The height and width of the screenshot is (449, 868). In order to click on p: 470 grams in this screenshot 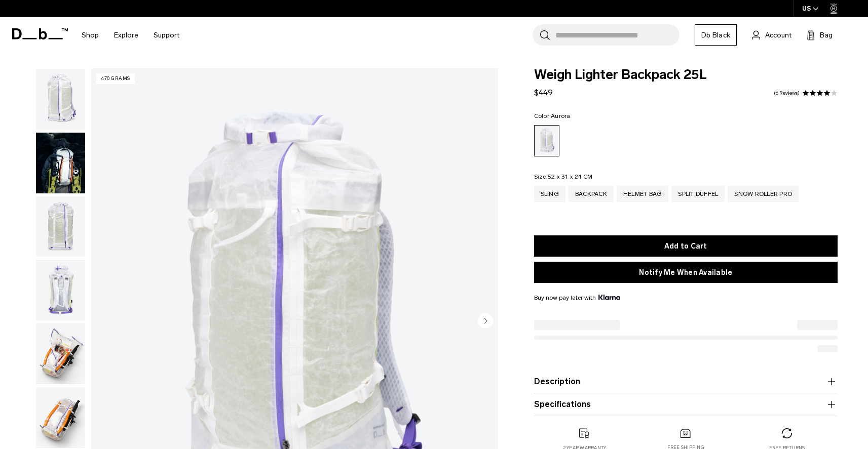, I will do `click(116, 78)`.